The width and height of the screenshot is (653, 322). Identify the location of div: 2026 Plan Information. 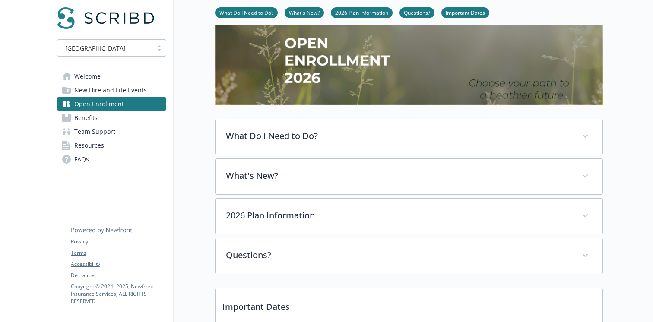
(409, 216).